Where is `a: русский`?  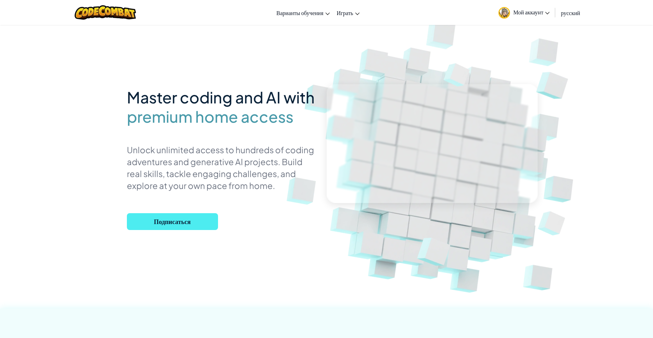 a: русский is located at coordinates (570, 13).